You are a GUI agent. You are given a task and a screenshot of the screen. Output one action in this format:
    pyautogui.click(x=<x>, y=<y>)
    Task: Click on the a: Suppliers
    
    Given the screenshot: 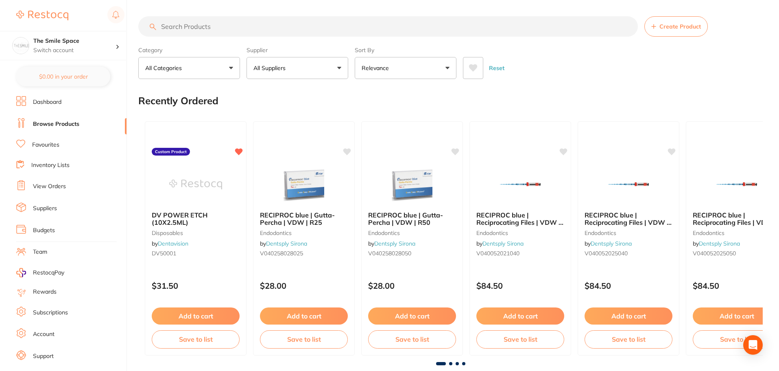 What is the action you would take?
    pyautogui.click(x=45, y=208)
    